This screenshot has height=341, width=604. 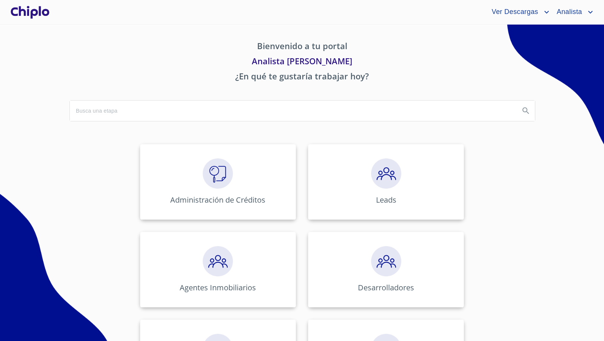 What do you see at coordinates (218, 287) in the screenshot?
I see `p: Agentes Inmobiliarios` at bounding box center [218, 287].